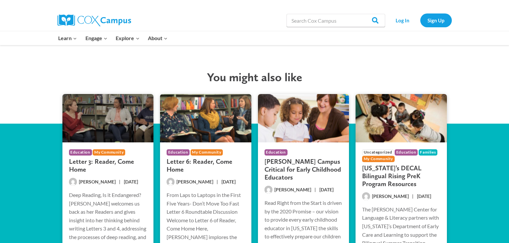 Image resolution: width=509 pixels, height=243 pixels. I want to click on img: Cox Campus Critical for Early Childhood Educators, so click(304, 118).